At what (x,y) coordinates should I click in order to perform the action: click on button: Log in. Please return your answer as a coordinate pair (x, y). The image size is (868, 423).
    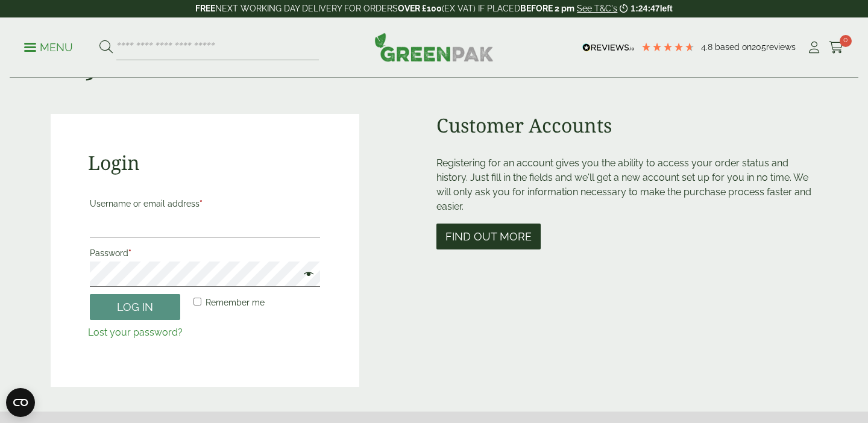
    Looking at the image, I should click on (135, 307).